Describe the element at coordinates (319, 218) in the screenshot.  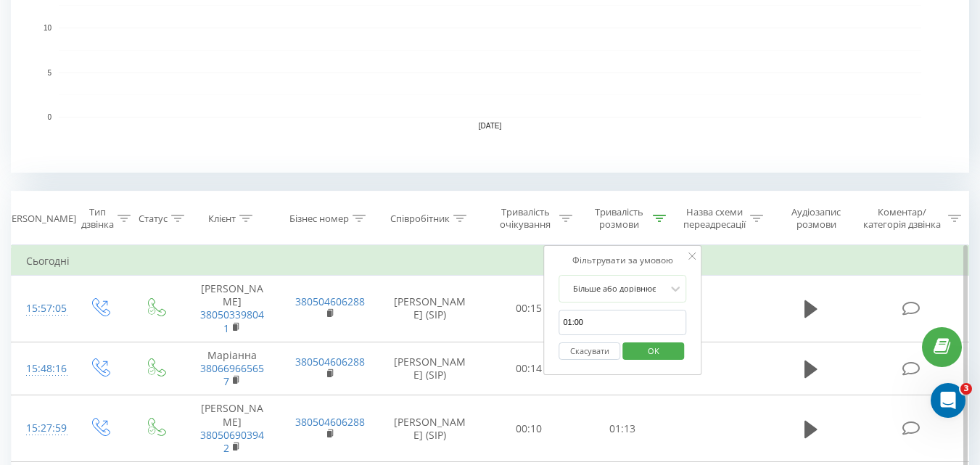
I see `div: Бізнес номер` at that location.